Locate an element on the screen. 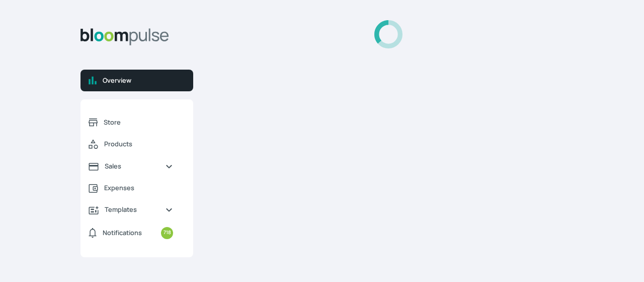 This screenshot has height=282, width=644. a: Sales is located at coordinates (131, 166).